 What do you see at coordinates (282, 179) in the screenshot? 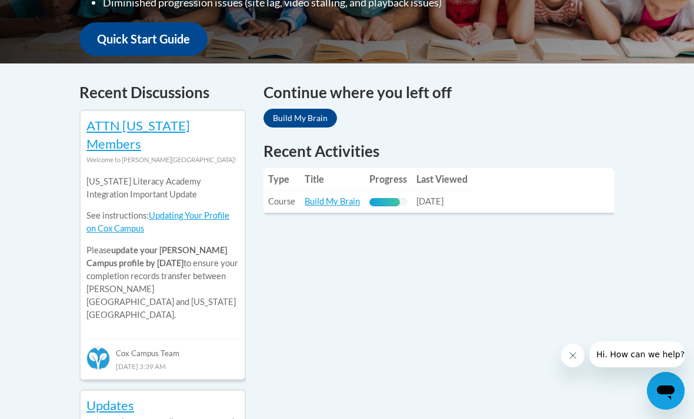
I see `th: Type` at bounding box center [282, 179].